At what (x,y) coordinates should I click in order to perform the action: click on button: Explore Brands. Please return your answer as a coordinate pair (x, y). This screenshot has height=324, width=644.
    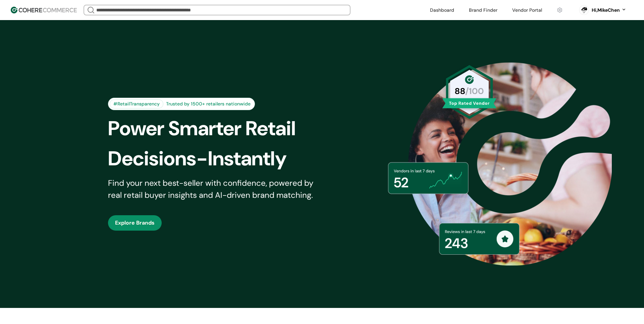
    Looking at the image, I should click on (135, 223).